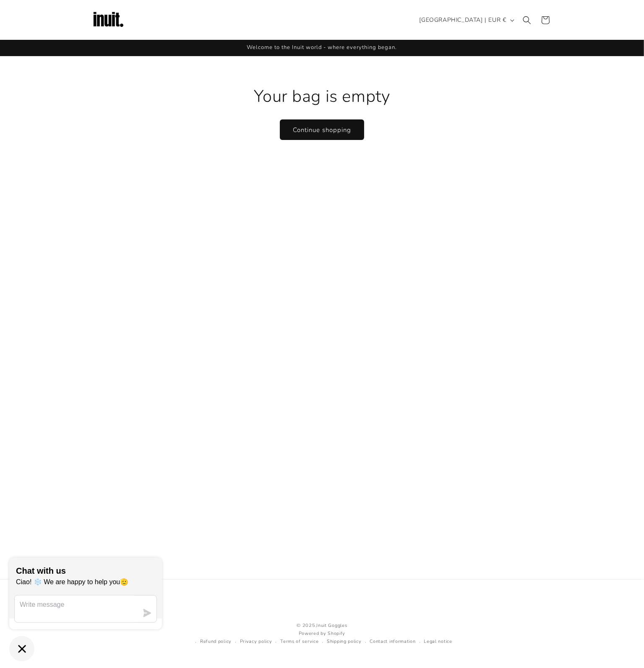 Image resolution: width=644 pixels, height=668 pixels. Describe the element at coordinates (256, 642) in the screenshot. I see `a: Privacy policy` at that location.